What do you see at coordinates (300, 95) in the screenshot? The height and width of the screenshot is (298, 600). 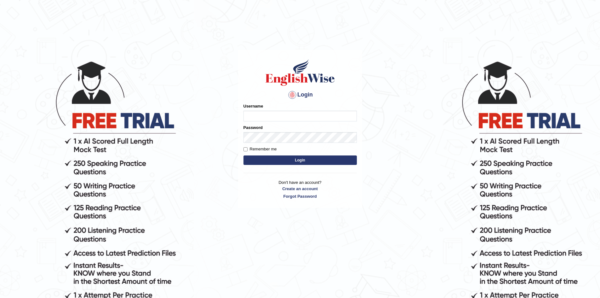 I see `h4: Login` at bounding box center [300, 95].